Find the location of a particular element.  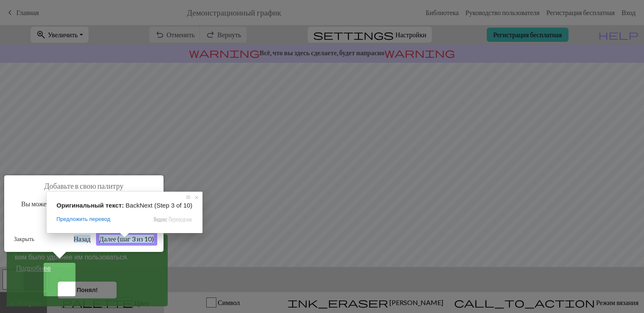

h1: Добавьте в свою палитру is located at coordinates (84, 186).